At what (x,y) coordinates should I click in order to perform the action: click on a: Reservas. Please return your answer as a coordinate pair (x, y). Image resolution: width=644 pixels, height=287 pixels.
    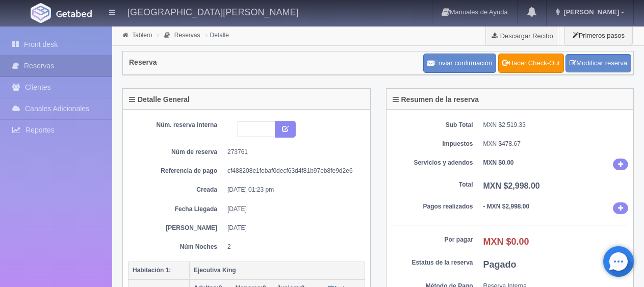
    Looking at the image, I should click on (187, 35).